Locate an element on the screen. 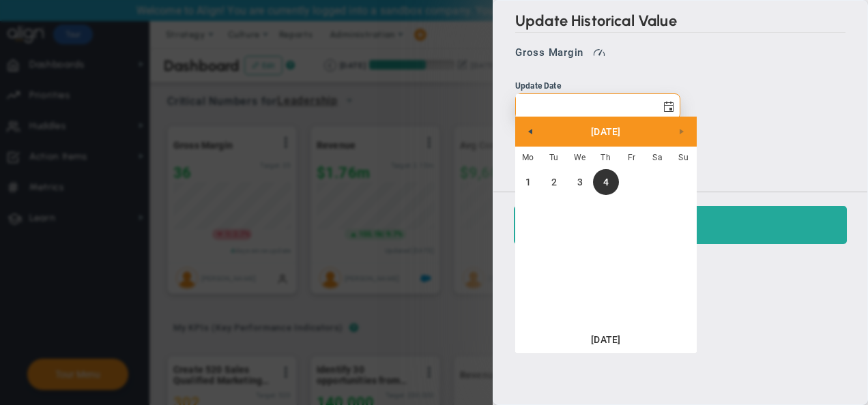  div: Update Date is located at coordinates (598, 86).